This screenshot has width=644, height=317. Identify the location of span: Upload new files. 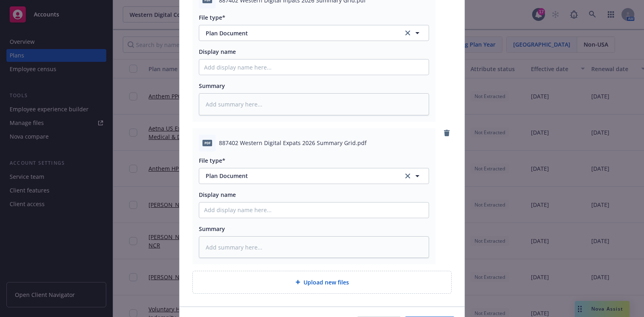
(326, 282).